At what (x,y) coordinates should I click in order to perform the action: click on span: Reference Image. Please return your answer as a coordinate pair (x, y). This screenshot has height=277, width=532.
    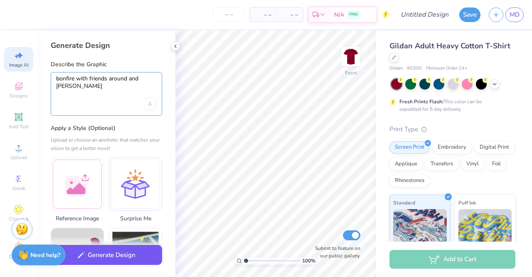
    Looking at the image, I should click on (77, 218).